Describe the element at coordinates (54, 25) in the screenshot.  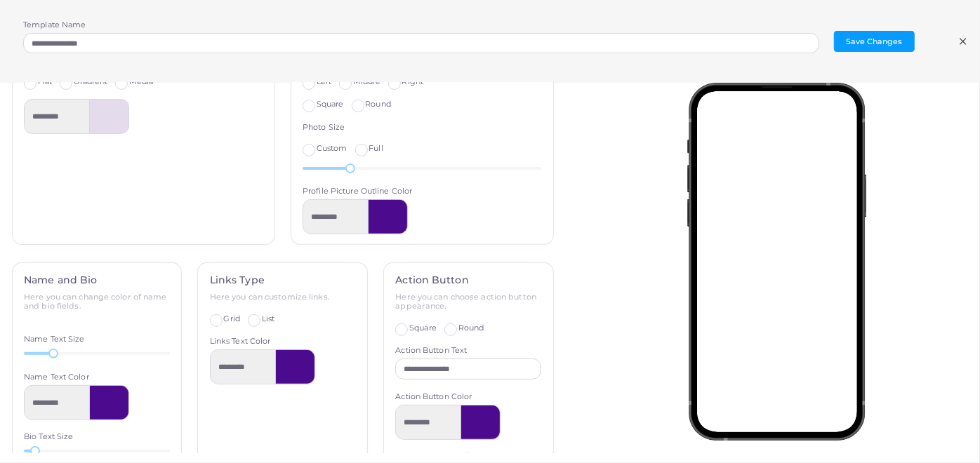
I see `label: Template Name` at that location.